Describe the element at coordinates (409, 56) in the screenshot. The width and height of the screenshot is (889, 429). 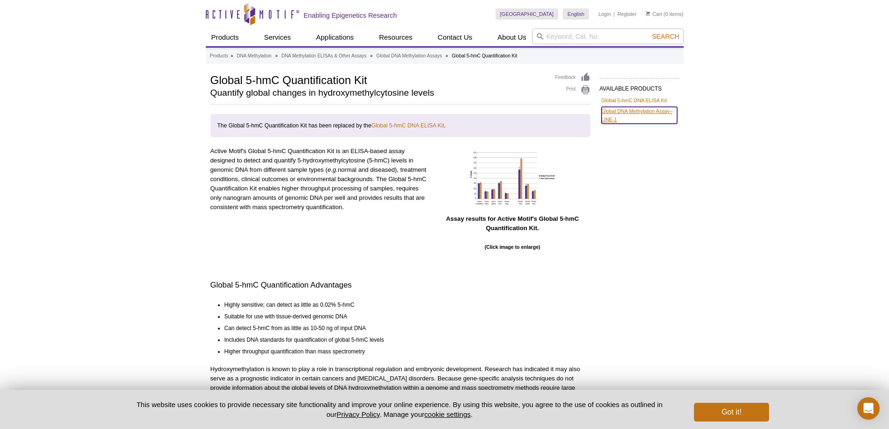
I see `a: Global DNA Methylation Assays` at that location.